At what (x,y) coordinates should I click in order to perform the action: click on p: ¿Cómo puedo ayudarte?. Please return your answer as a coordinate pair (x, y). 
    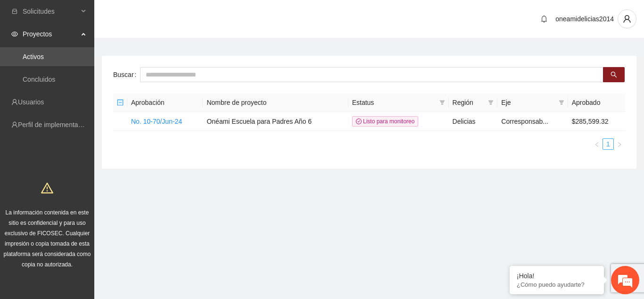
    Looking at the image, I should click on (557, 284).